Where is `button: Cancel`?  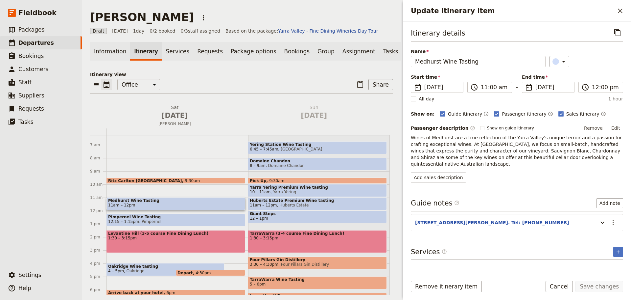 button: Cancel is located at coordinates (560, 286).